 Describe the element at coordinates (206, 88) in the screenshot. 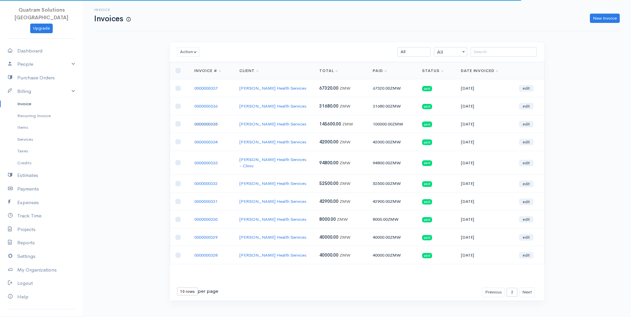

I see `a: 0000000337` at that location.